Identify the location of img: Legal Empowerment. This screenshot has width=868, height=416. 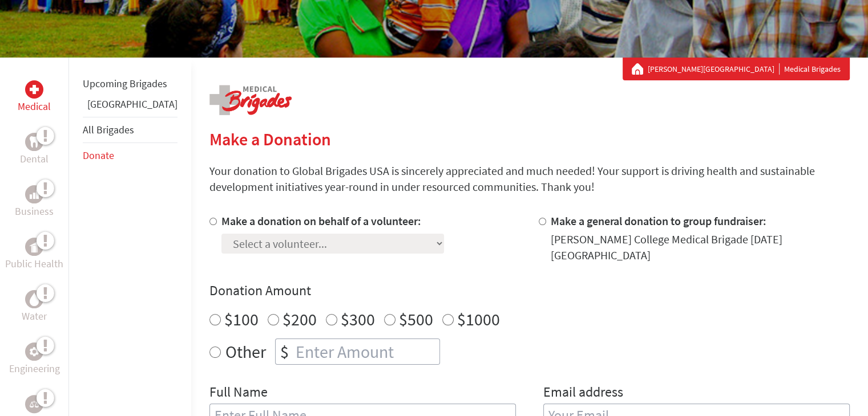
(34, 404).